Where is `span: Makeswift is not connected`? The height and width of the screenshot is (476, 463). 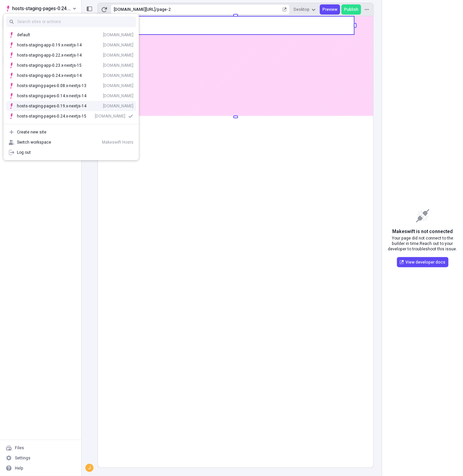 span: Makeswift is not connected is located at coordinates (423, 232).